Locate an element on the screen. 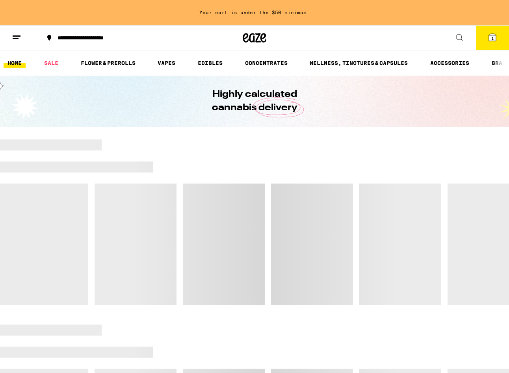 This screenshot has width=509, height=373. a: HOME is located at coordinates (15, 63).